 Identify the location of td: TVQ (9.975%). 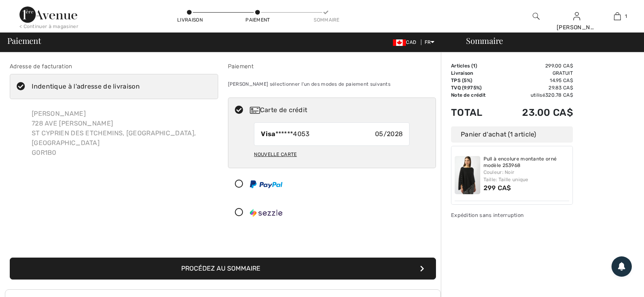
(476, 88).